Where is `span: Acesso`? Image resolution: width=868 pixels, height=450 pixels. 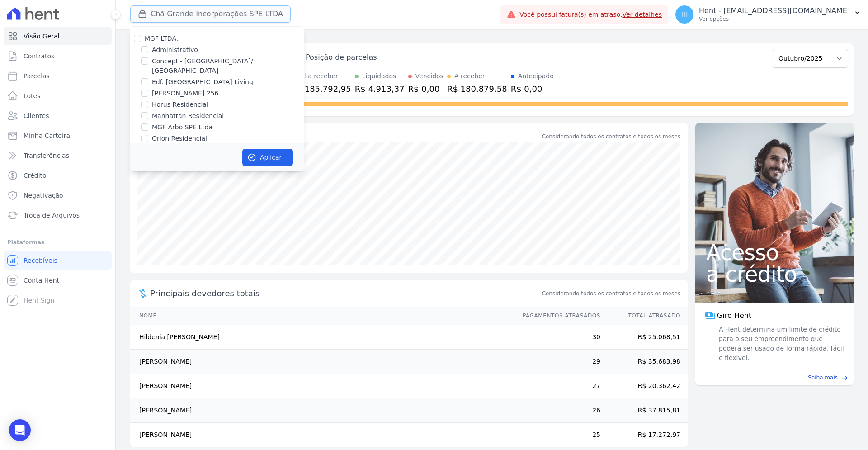
span: Acesso is located at coordinates (775, 252).